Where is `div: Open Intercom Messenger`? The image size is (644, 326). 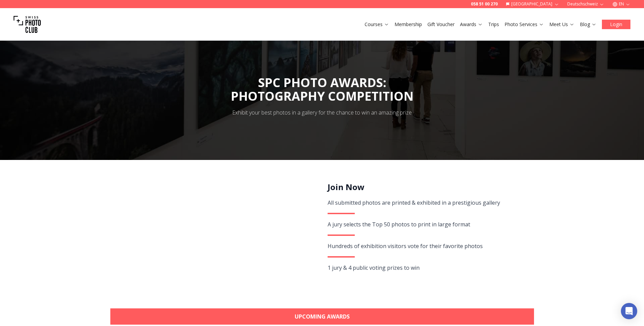 div: Open Intercom Messenger is located at coordinates (629, 311).